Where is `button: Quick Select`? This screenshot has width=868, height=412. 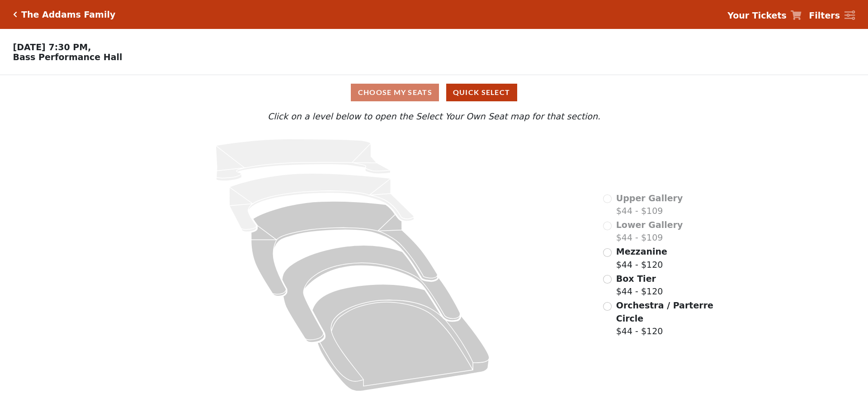
button: Quick Select is located at coordinates (481, 92).